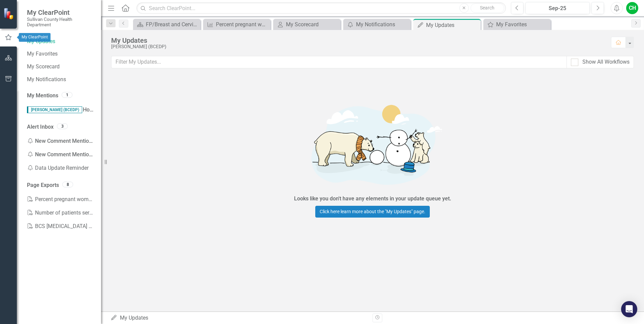 This screenshot has width=644, height=324. What do you see at coordinates (629, 309) in the screenshot?
I see `div: Open Intercom Messenger` at bounding box center [629, 309].